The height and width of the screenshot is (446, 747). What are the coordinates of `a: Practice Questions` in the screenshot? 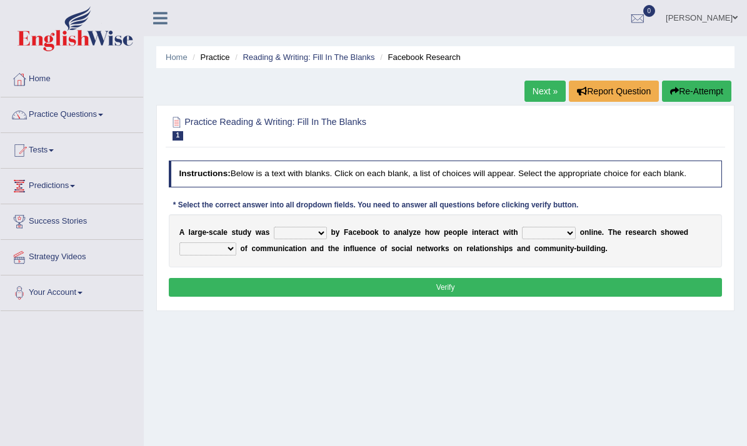 It's located at (72, 113).